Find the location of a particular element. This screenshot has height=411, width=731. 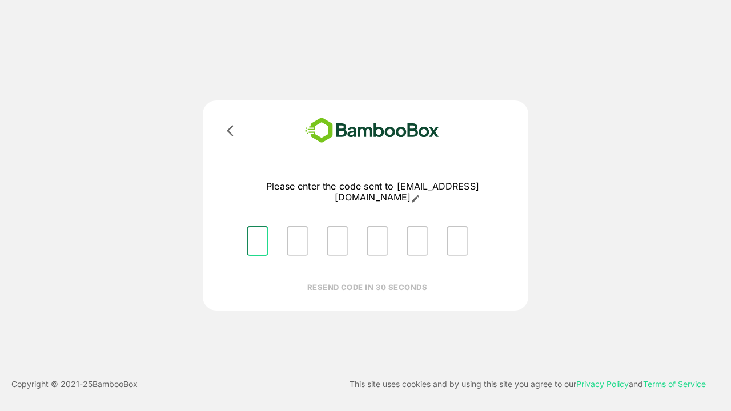

img: bamboobox is located at coordinates (372, 130).